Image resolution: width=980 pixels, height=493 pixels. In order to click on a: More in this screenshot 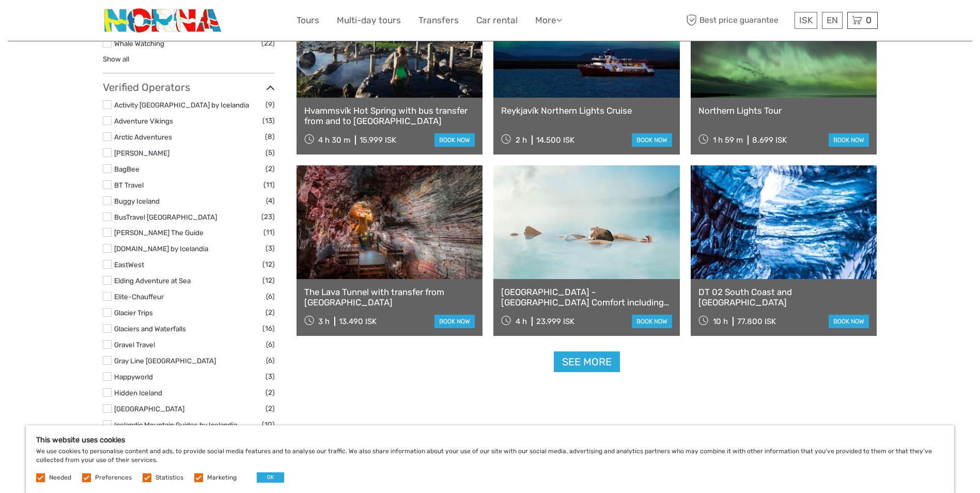, I will do `click(549, 20)`.